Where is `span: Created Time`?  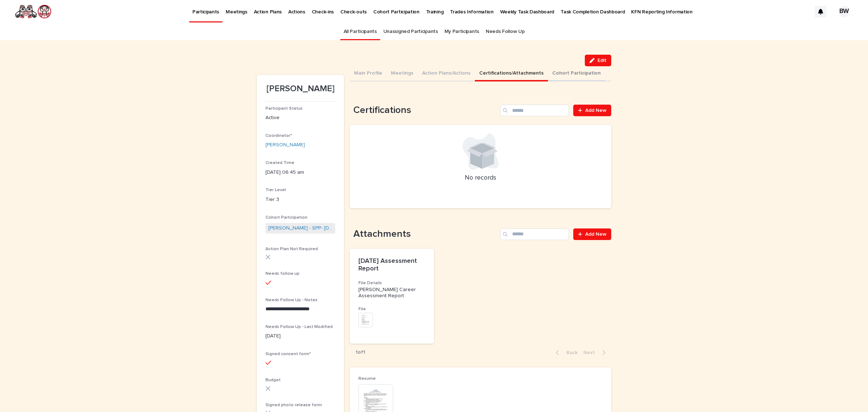 span: Created Time is located at coordinates (280, 163).